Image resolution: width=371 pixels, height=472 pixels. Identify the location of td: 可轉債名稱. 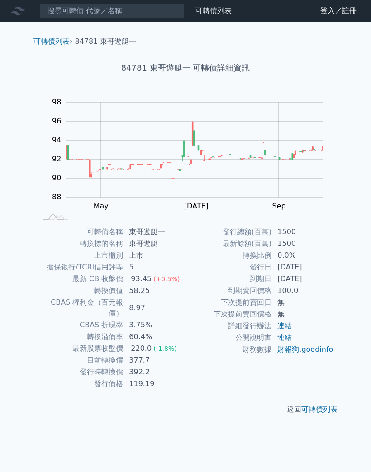
(80, 232).